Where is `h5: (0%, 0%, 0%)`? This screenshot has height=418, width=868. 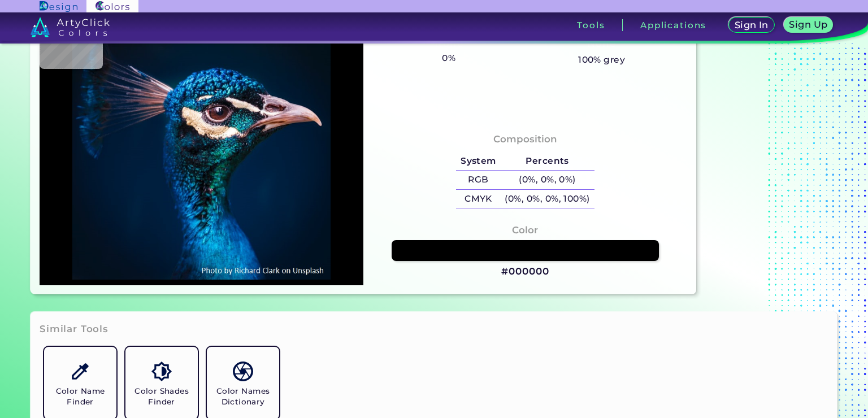 h5: (0%, 0%, 0%) is located at coordinates (548, 180).